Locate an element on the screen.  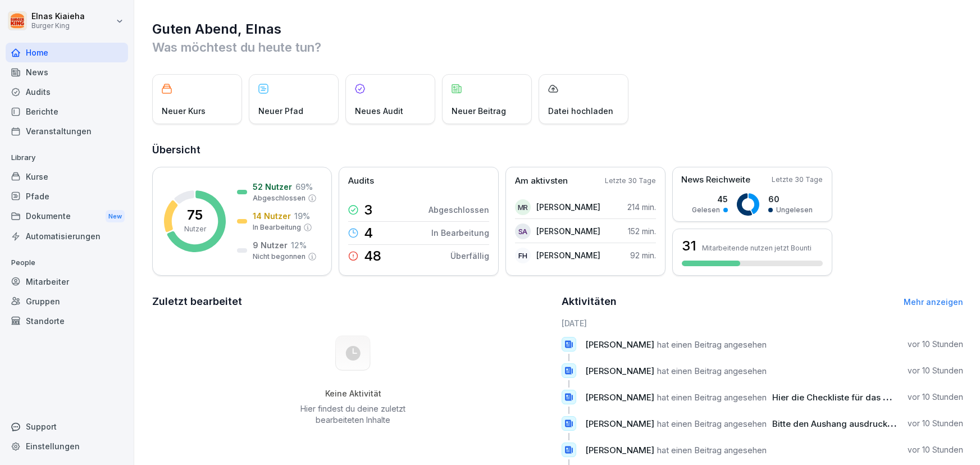
div: Automatisierungen is located at coordinates (67, 236).